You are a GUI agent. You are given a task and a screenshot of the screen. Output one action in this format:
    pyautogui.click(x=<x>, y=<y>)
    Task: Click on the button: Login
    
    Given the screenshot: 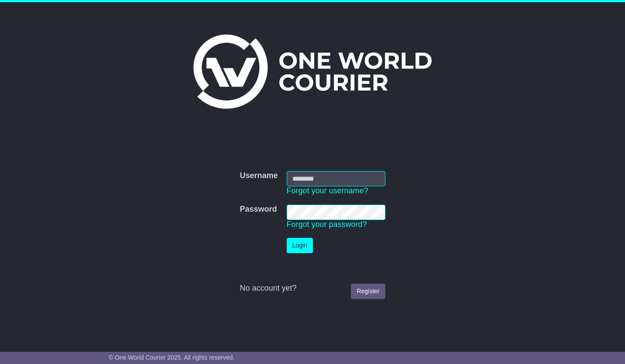 What is the action you would take?
    pyautogui.click(x=300, y=245)
    